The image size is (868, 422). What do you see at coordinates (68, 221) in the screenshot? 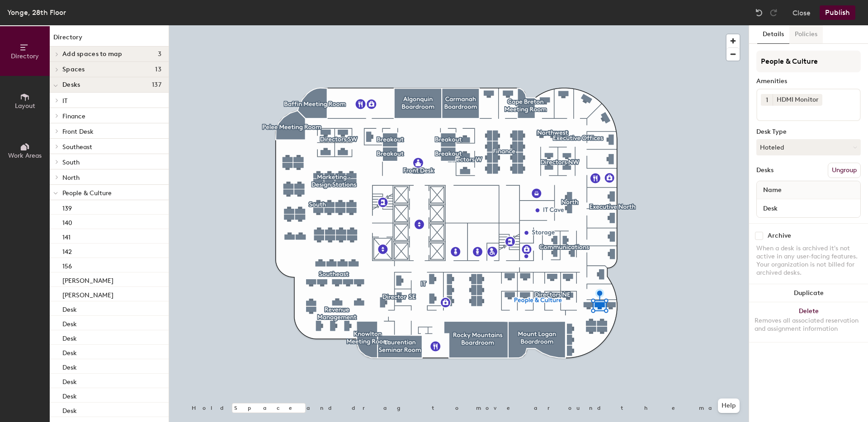
I see `p: 140` at bounding box center [68, 221].